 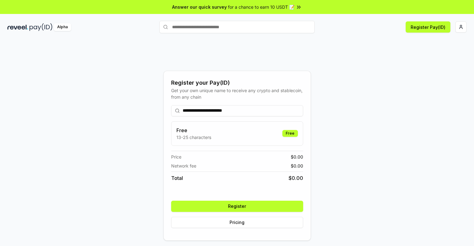 I want to click on span: Price, so click(x=176, y=157).